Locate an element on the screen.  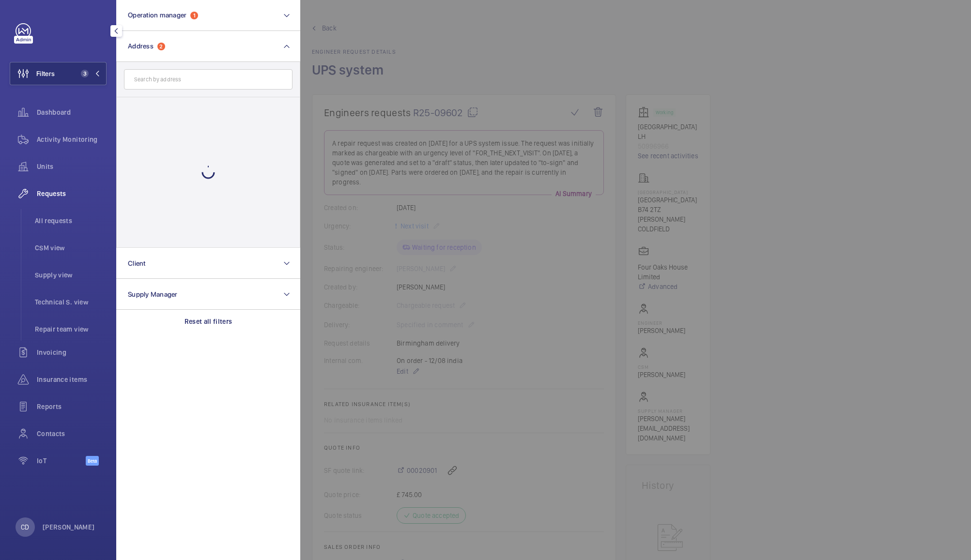
span: Invoicing is located at coordinates (72, 352).